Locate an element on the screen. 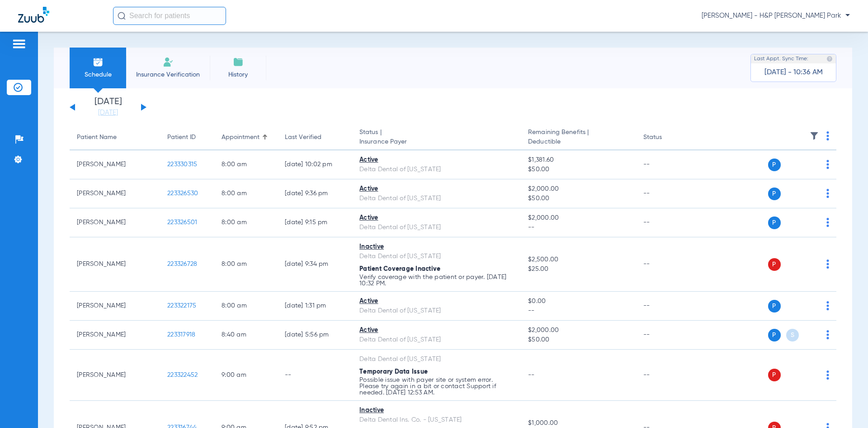  div: Inactive is located at coordinates (436, 410).